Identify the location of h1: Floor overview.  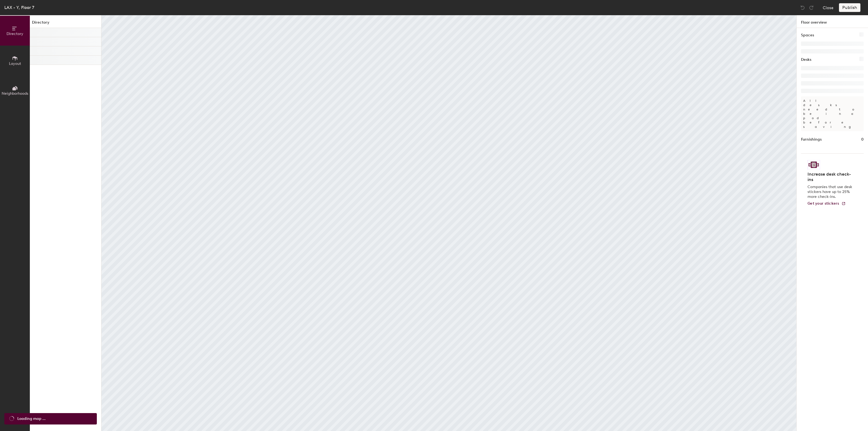
(832, 21).